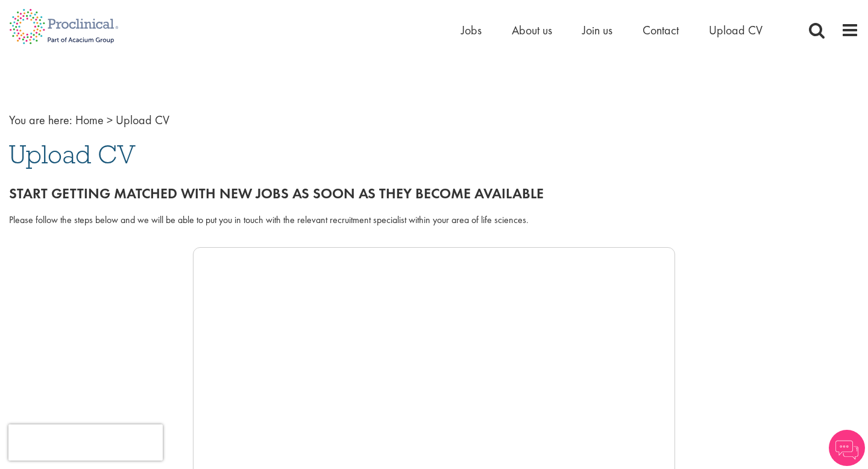 This screenshot has height=469, width=868. Describe the element at coordinates (735, 30) in the screenshot. I see `a: Upload CV` at that location.